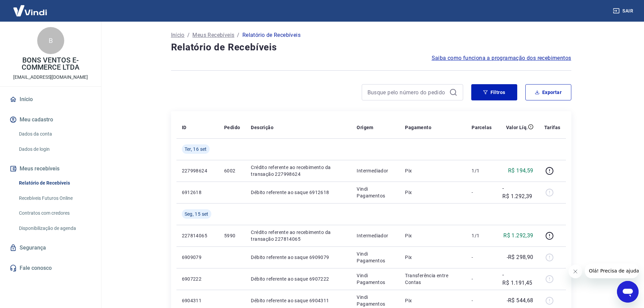 The height and width of the screenshot is (308, 644). I want to click on p: -R$ 1.292,39, so click(518, 192).